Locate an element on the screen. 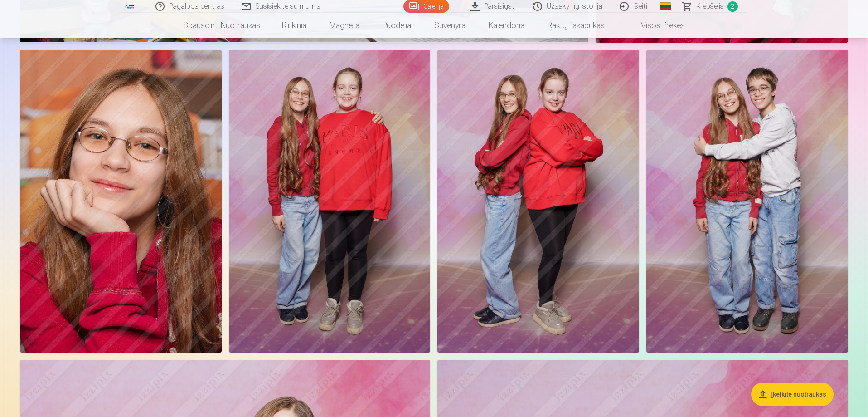  span: 2 is located at coordinates (733, 7).